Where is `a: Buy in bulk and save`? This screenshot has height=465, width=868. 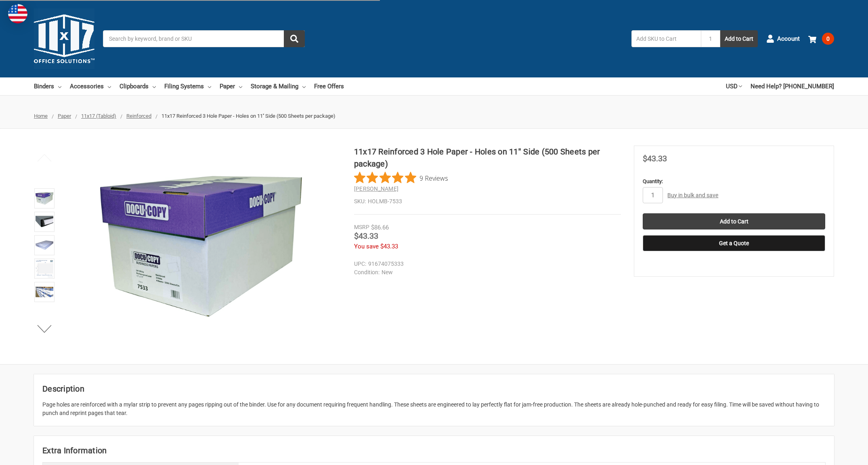
a: Buy in bulk and save is located at coordinates (693, 196).